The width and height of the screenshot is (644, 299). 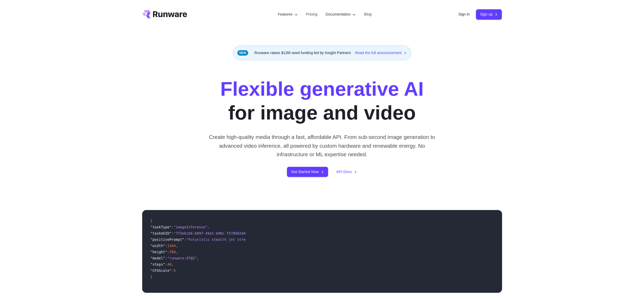 I want to click on span: 768, so click(x=173, y=252).